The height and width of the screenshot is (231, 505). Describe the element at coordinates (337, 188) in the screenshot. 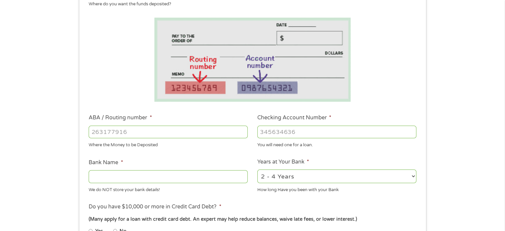

I see `div: How long Have you been with your Bank` at that location.